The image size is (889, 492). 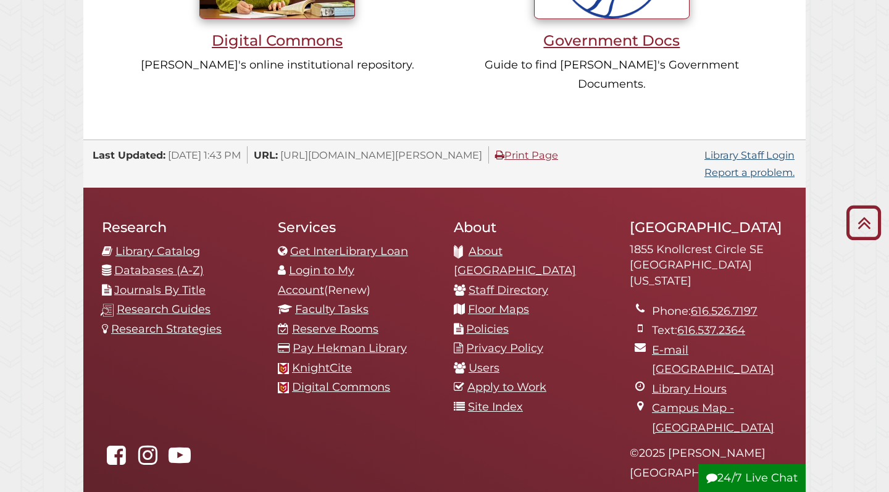 What do you see at coordinates (356, 227) in the screenshot?
I see `h2: Services` at bounding box center [356, 227].